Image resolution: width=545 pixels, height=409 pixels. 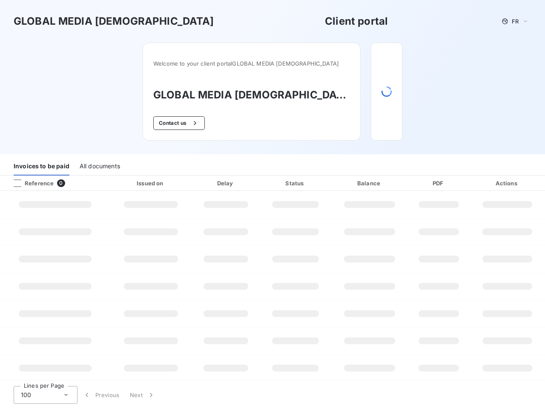 I want to click on button: Contact us, so click(x=179, y=123).